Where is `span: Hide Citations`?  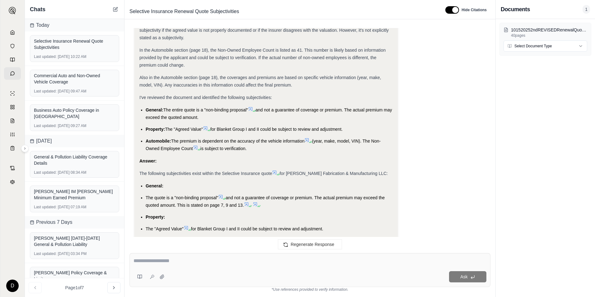
span: Hide Citations is located at coordinates (474, 10).